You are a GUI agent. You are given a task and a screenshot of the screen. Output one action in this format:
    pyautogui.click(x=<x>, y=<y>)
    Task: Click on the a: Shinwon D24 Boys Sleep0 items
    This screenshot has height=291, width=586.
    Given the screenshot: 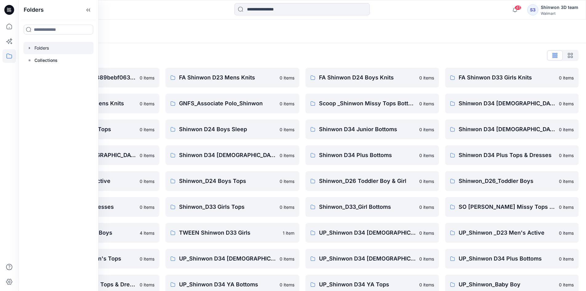 What is the action you would take?
    pyautogui.click(x=232, y=129)
    